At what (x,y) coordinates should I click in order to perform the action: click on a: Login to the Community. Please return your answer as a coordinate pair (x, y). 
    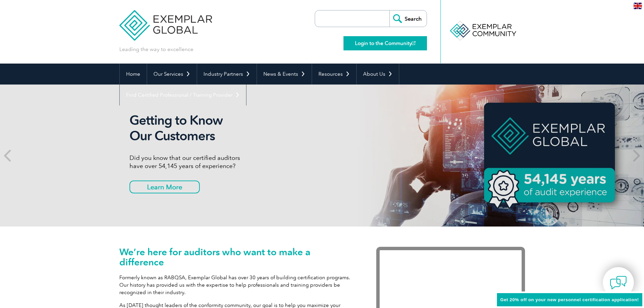
    Looking at the image, I should click on (385, 44).